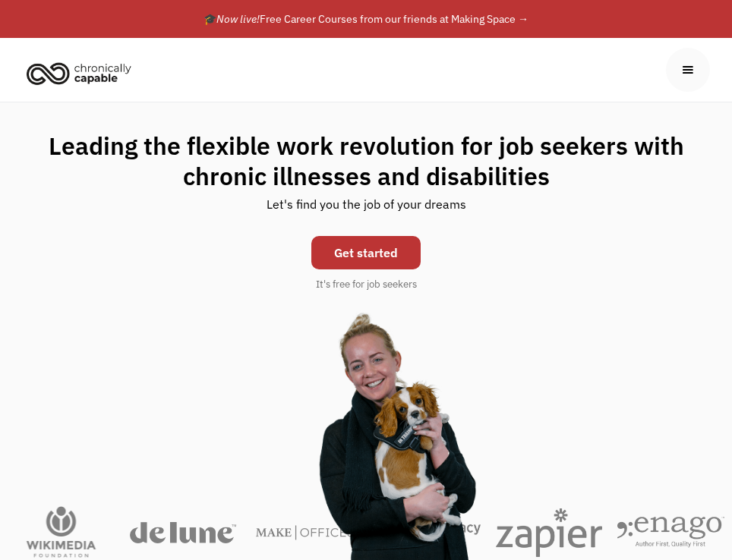  Describe the element at coordinates (366, 253) in the screenshot. I see `a: Get started` at that location.